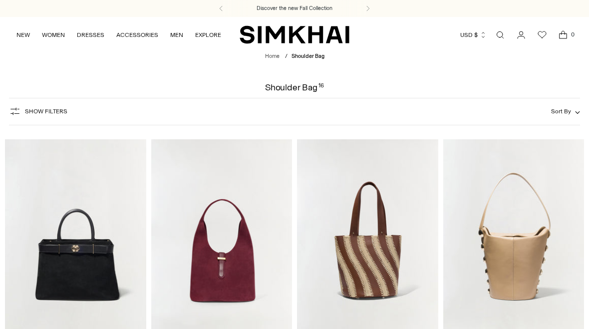  What do you see at coordinates (46, 111) in the screenshot?
I see `span: Show Filters` at bounding box center [46, 111].